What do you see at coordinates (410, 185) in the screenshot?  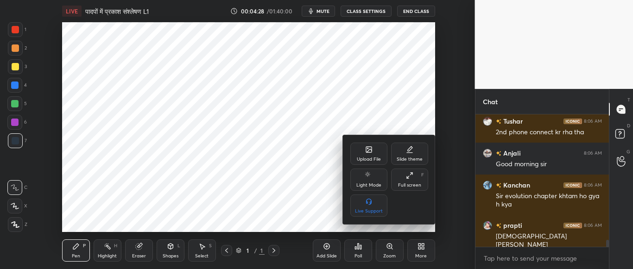 I see `div: Full screen` at bounding box center [410, 185].